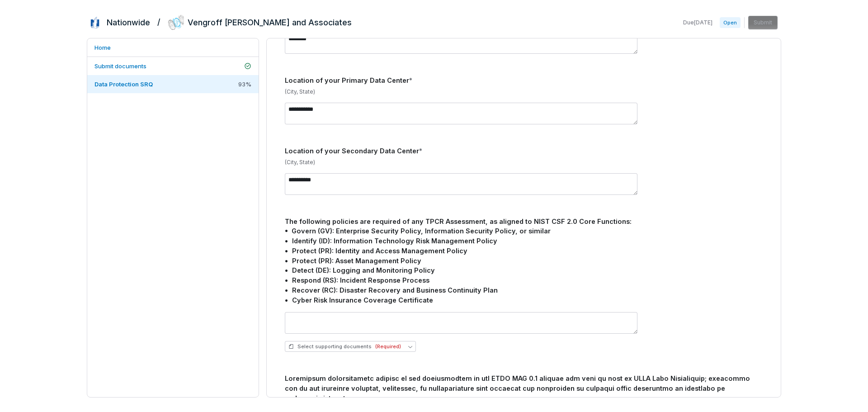  I want to click on a: Data Protection SRQ93%, so click(173, 84).